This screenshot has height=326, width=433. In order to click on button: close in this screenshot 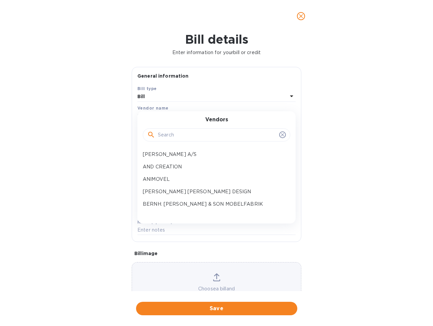, I will do `click(301, 16)`.